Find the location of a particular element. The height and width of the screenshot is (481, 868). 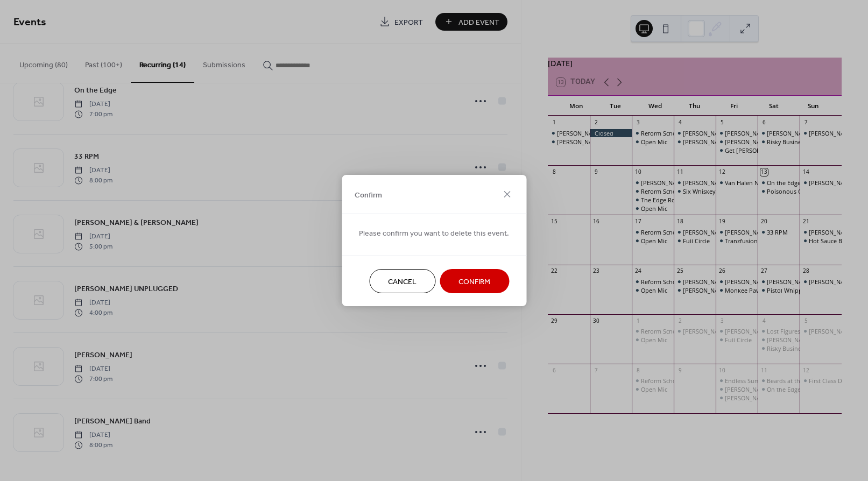

span: Please confirm you want to delete this event. is located at coordinates (434, 234).